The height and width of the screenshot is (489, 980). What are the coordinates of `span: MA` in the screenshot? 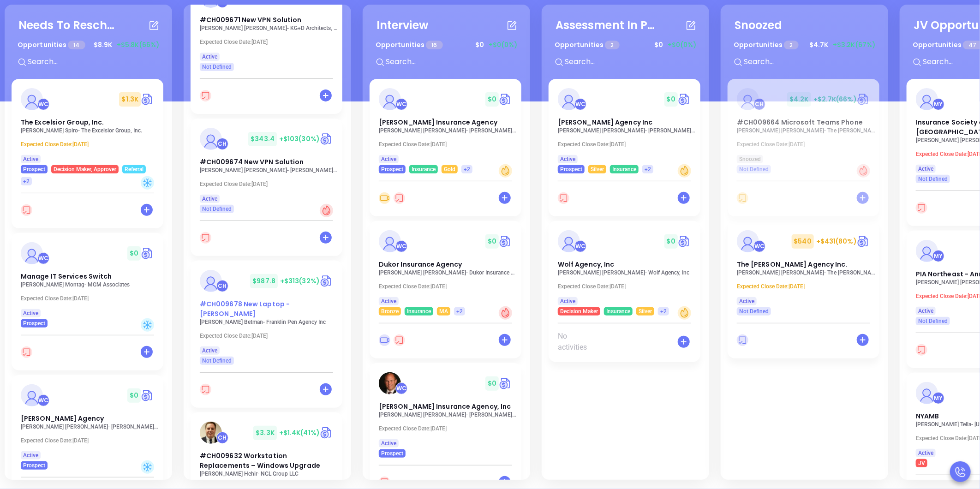 It's located at (443, 312).